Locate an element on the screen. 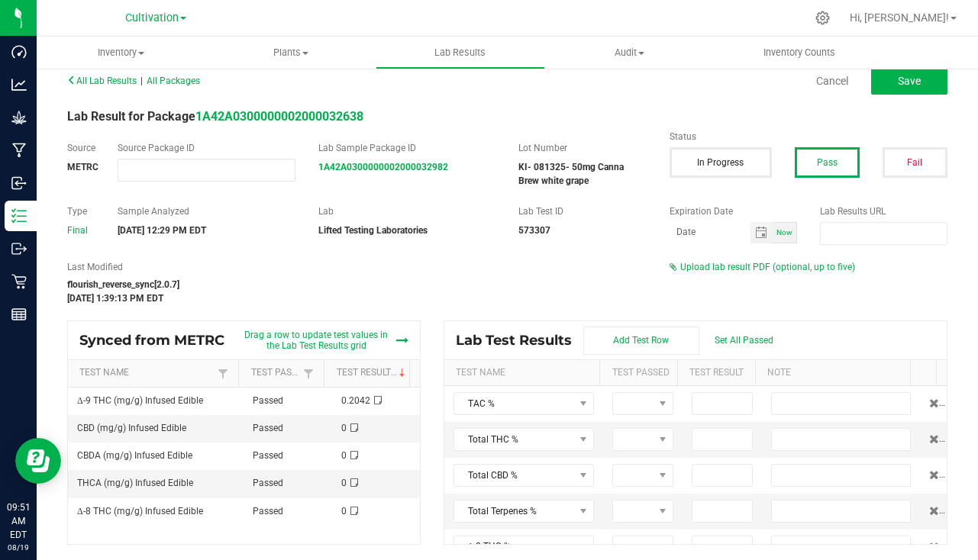 The width and height of the screenshot is (978, 560). label: Source Package ID is located at coordinates (206, 148).